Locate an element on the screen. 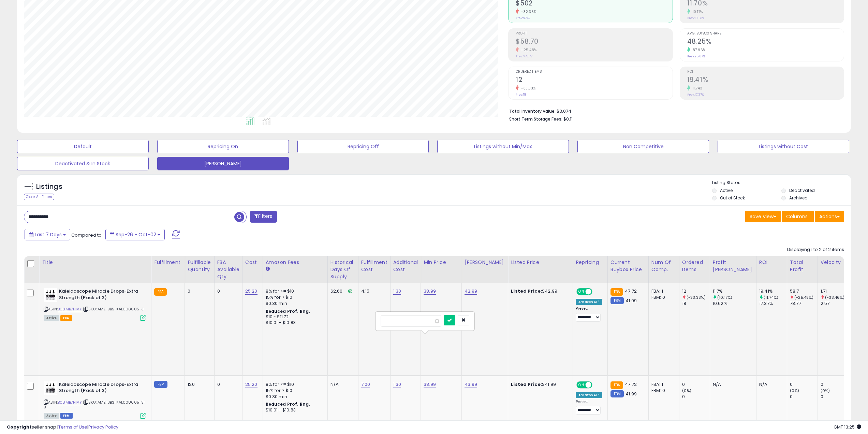 The width and height of the screenshot is (868, 434). small: Amazon Fees. is located at coordinates (268, 269).